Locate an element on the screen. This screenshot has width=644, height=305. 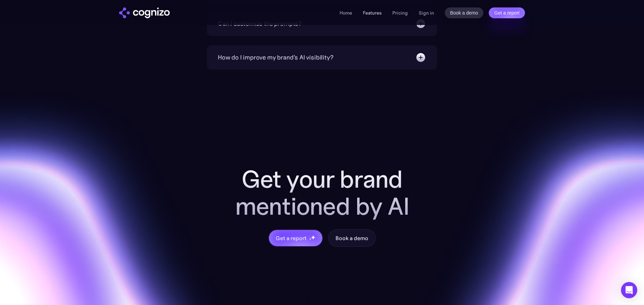
a: Get a report is located at coordinates (506, 13).